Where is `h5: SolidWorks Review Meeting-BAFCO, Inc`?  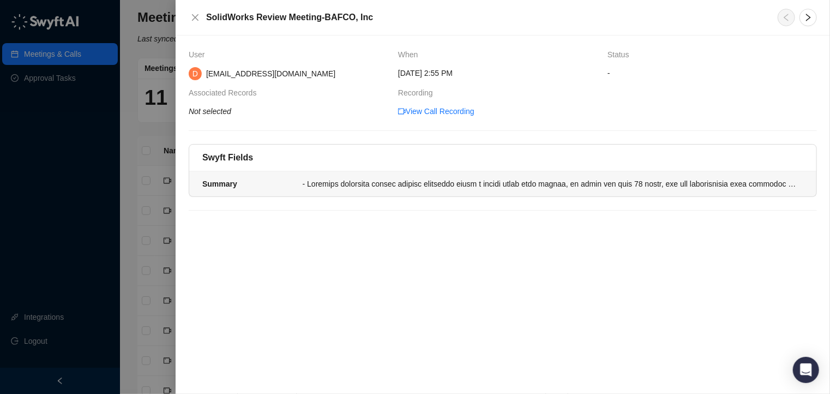 h5: SolidWorks Review Meeting-BAFCO, Inc is located at coordinates (485, 17).